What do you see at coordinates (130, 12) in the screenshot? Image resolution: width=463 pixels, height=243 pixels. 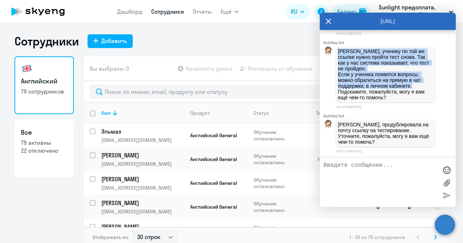 I see `a: Дашборд` at bounding box center [130, 12].